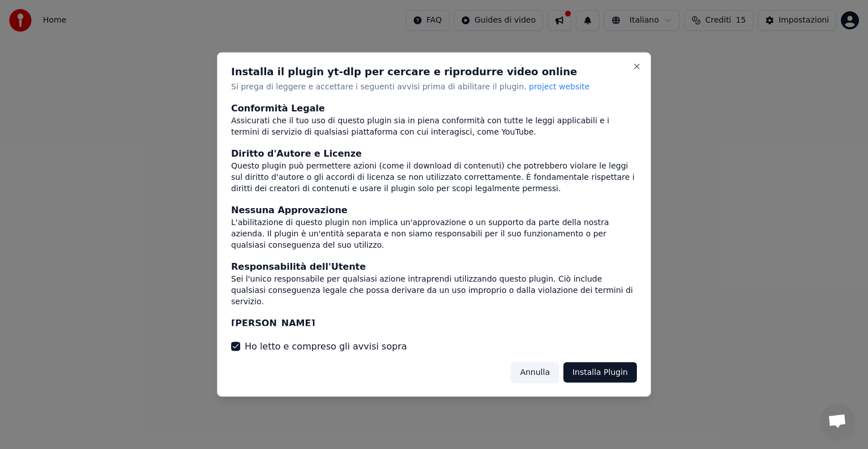  What do you see at coordinates (434, 72) in the screenshot?
I see `h2: Installa il plugin yt-dlp per cercare e riprodurre video online` at bounding box center [434, 72].